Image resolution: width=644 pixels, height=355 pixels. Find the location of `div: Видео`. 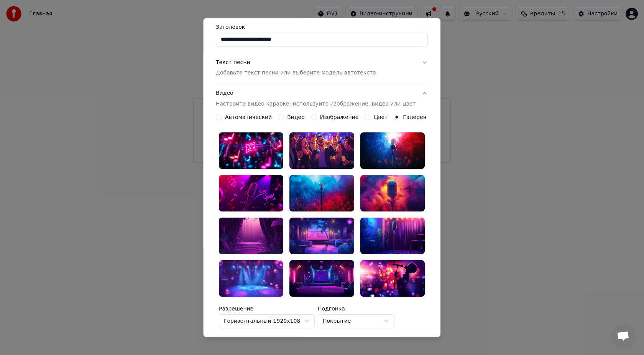

div: Видео is located at coordinates (316, 99).